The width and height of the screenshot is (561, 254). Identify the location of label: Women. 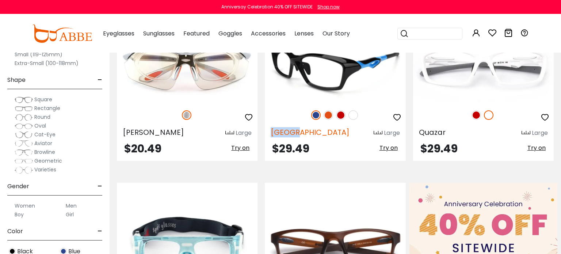
(25, 206).